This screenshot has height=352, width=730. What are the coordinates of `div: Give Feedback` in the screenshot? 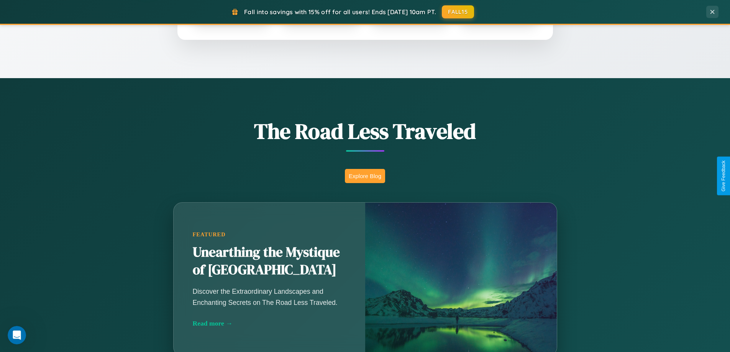 It's located at (724, 176).